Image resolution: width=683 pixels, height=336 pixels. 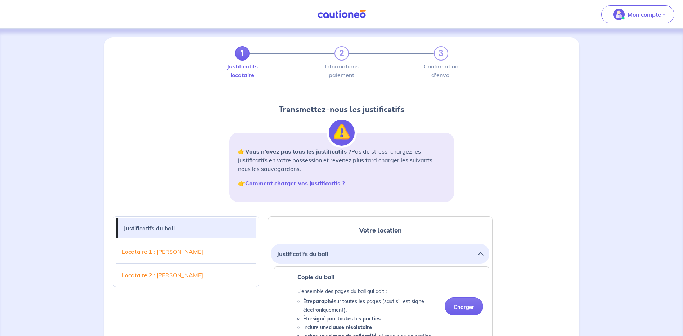 I want to click on li: Inclure une, so click(x=371, y=327).